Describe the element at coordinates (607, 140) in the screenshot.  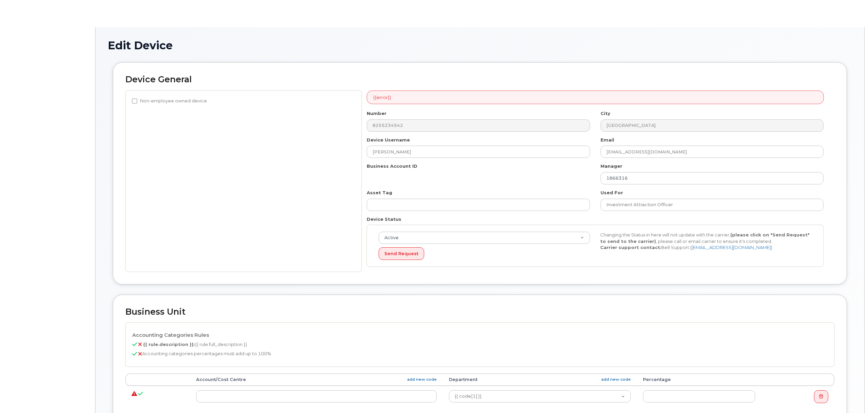
I see `label: Email` at that location.